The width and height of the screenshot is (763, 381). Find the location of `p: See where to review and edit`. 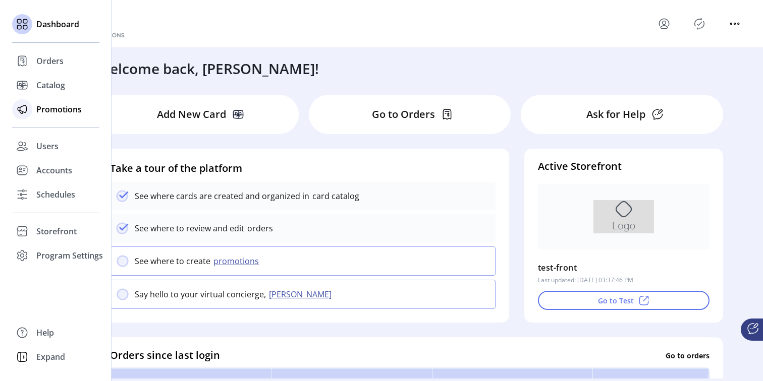

p: See where to review and edit is located at coordinates (189, 229).